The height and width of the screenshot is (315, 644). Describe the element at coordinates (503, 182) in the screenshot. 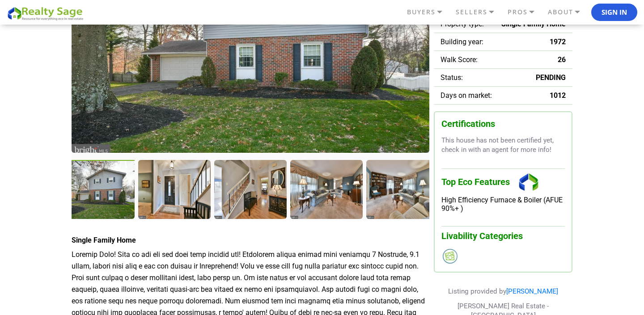

I see `h3: Top Eco Features` at that location.